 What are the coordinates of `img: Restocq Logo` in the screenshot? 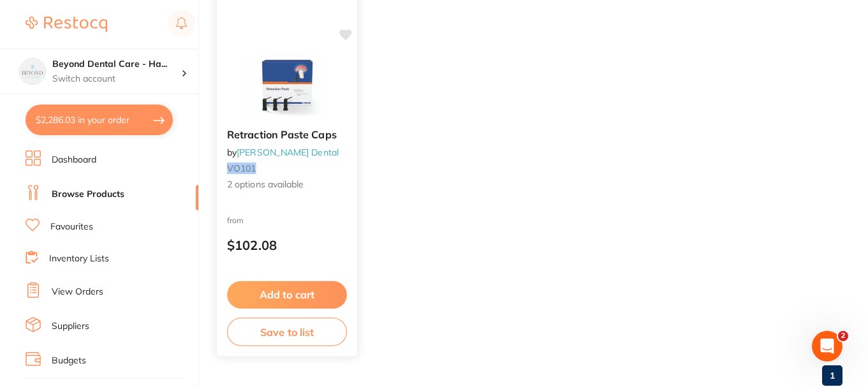 It's located at (67, 24).